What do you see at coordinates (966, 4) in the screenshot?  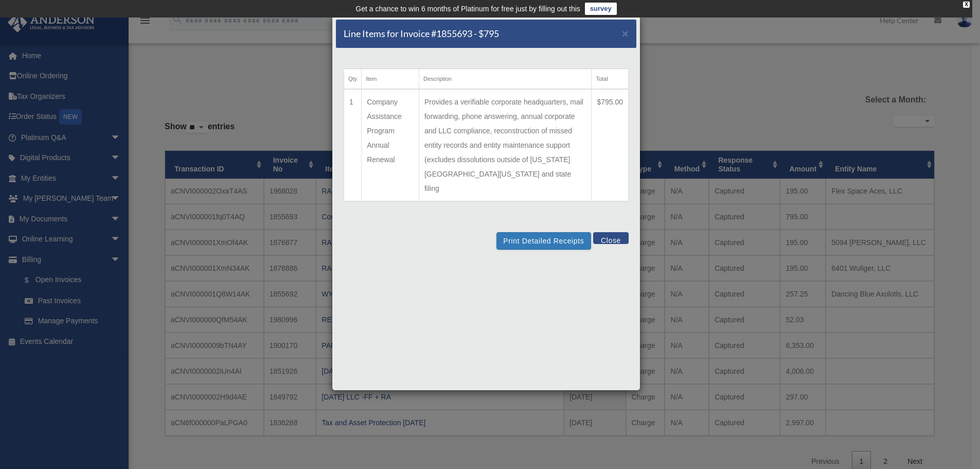 I see `div: close` at bounding box center [966, 4].